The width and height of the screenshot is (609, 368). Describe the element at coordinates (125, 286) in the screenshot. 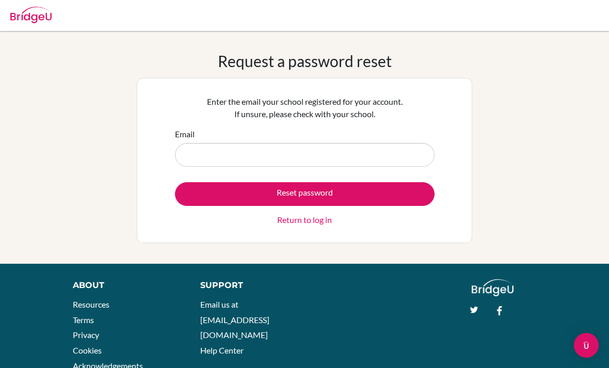

I see `div: About` at that location.